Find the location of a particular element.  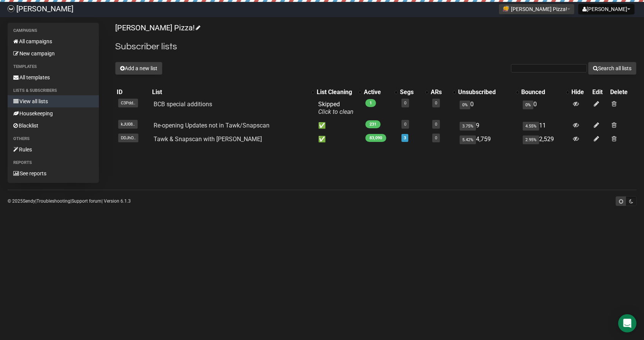

a: Blacklist is located at coordinates (53, 126).